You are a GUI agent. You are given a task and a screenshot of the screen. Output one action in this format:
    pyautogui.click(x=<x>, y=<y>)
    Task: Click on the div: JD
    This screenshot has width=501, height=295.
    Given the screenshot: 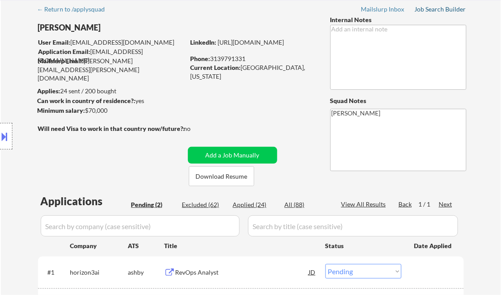 What is the action you would take?
    pyautogui.click(x=313, y=272)
    